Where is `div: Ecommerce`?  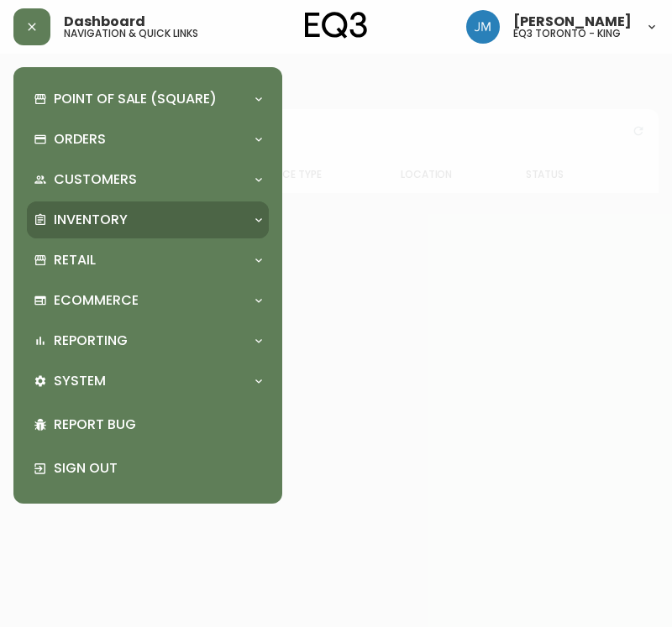 div: Ecommerce is located at coordinates (147, 300).